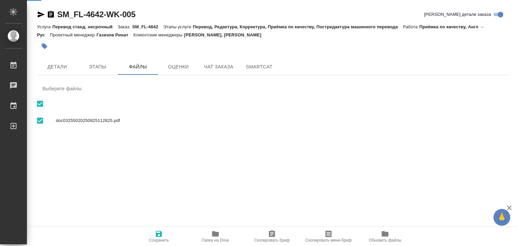  What do you see at coordinates (44, 27) in the screenshot?
I see `p: Услуга` at bounding box center [44, 27].